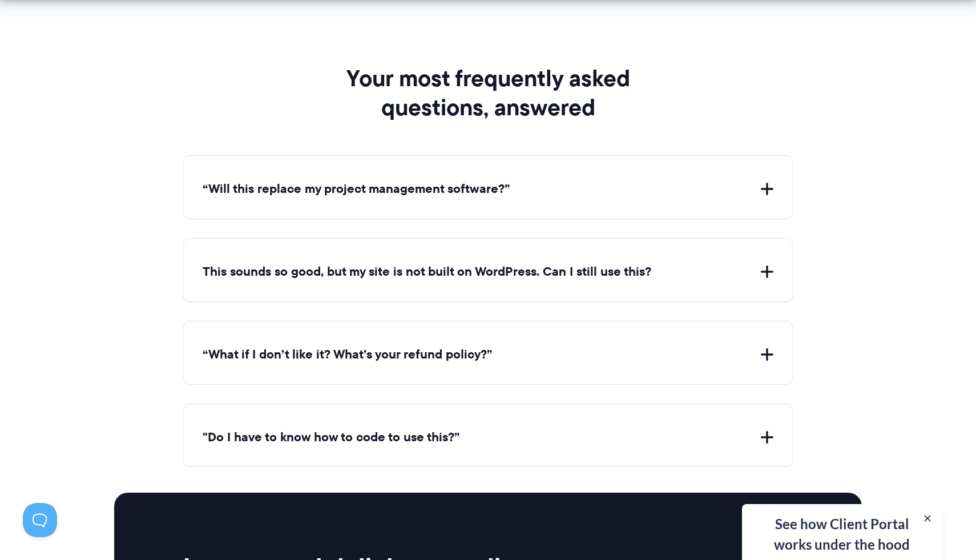 This screenshot has width=976, height=560. I want to click on button: "Do I have to know how to code to use this?”, so click(488, 437).